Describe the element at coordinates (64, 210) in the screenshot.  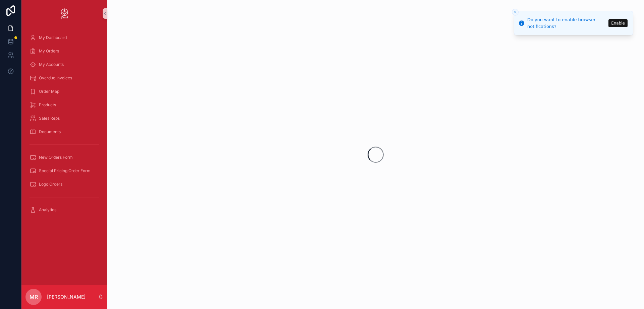
I see `a: Analytics` at that location.